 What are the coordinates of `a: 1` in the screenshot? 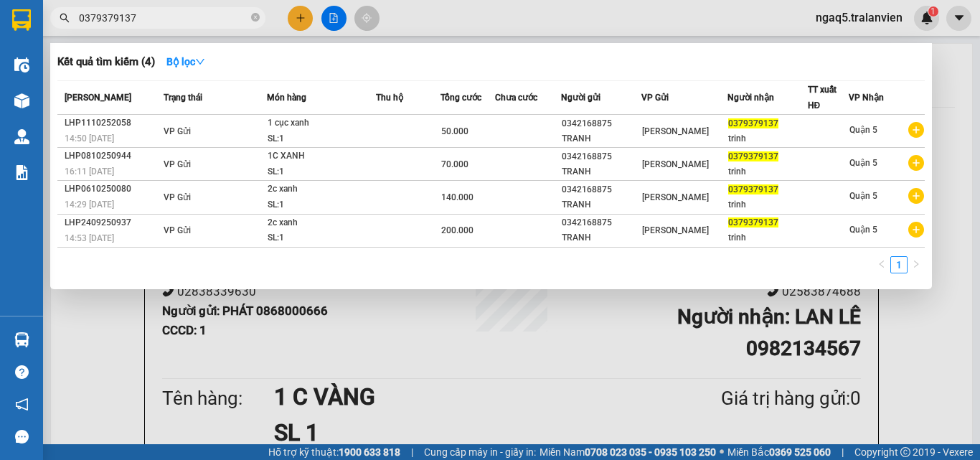 It's located at (899, 265).